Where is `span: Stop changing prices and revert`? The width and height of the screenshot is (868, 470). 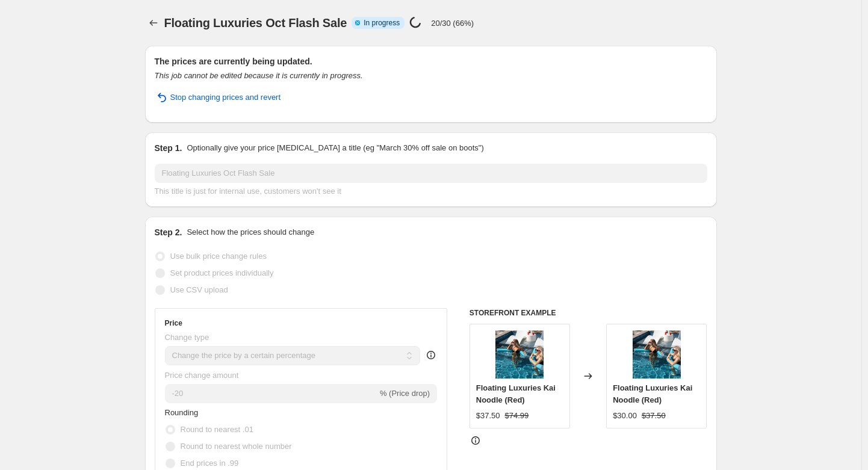 span: Stop changing prices and revert is located at coordinates (226, 98).